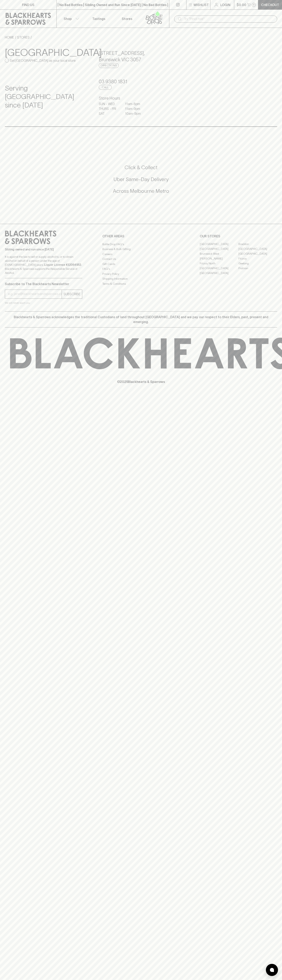 This screenshot has width=282, height=980. What do you see at coordinates (141, 191) in the screenshot?
I see `h5: Across Melbourne Metro` at bounding box center [141, 191].